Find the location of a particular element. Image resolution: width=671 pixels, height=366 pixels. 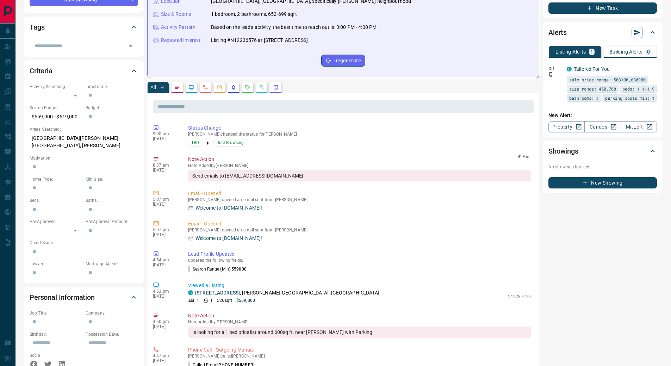

svg: Requests is located at coordinates (248, 87).